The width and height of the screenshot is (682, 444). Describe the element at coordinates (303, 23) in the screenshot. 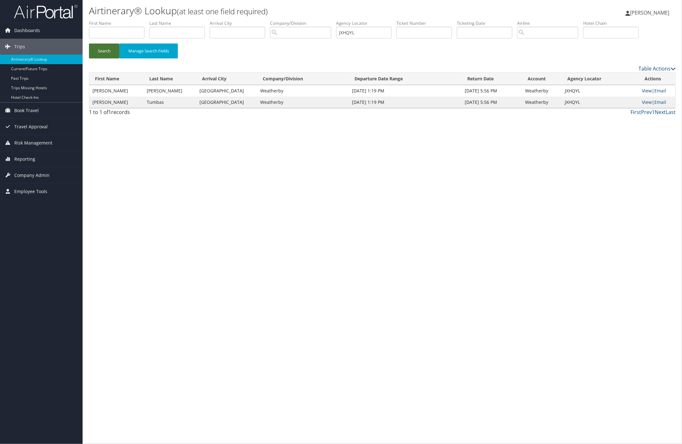

I see `label: Company/Division` at that location.